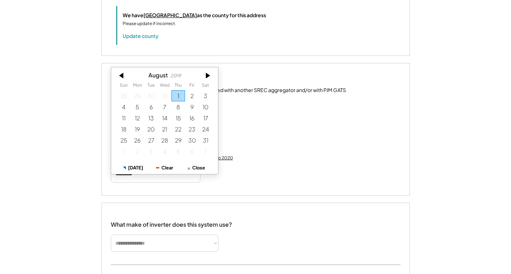 This screenshot has height=274, width=511. What do you see at coordinates (206, 152) in the screenshot?
I see `div: 9/07/2019` at bounding box center [206, 152].